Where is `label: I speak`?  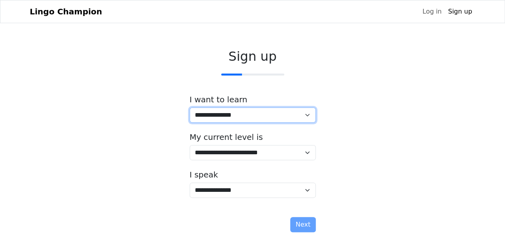
label: I speak is located at coordinates (204, 174).